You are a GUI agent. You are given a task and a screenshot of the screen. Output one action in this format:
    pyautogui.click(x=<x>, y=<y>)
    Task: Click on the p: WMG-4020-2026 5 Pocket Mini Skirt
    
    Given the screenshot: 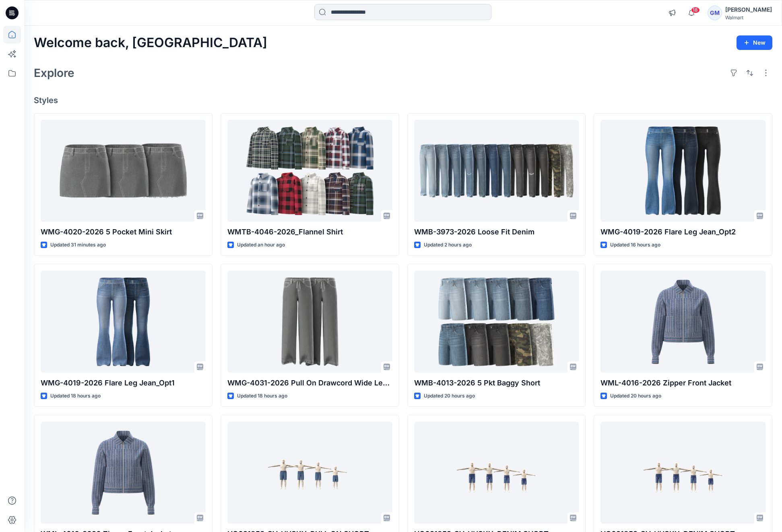 What is the action you would take?
    pyautogui.click(x=123, y=232)
    